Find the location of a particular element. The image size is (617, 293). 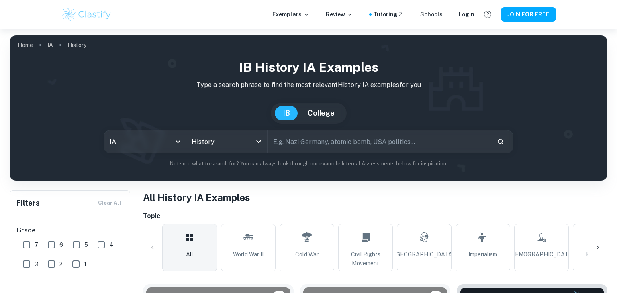

button: JOIN FOR FREE is located at coordinates (528, 14).